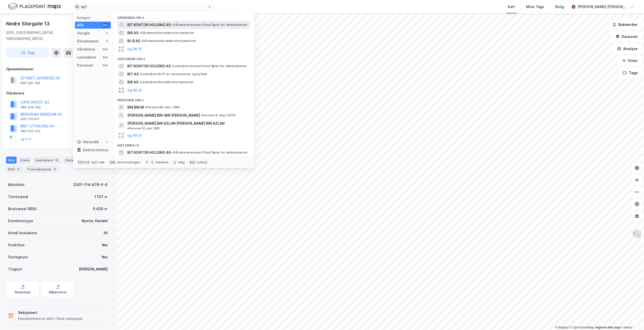  I want to click on div: Punktleie, so click(17, 245).